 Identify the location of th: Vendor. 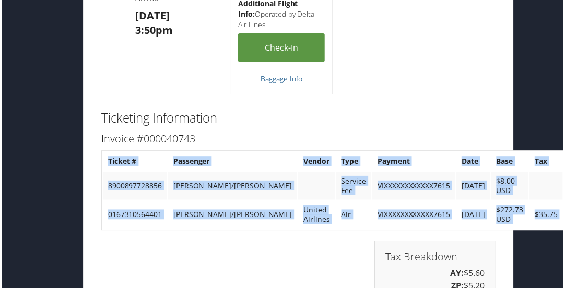
(316, 162).